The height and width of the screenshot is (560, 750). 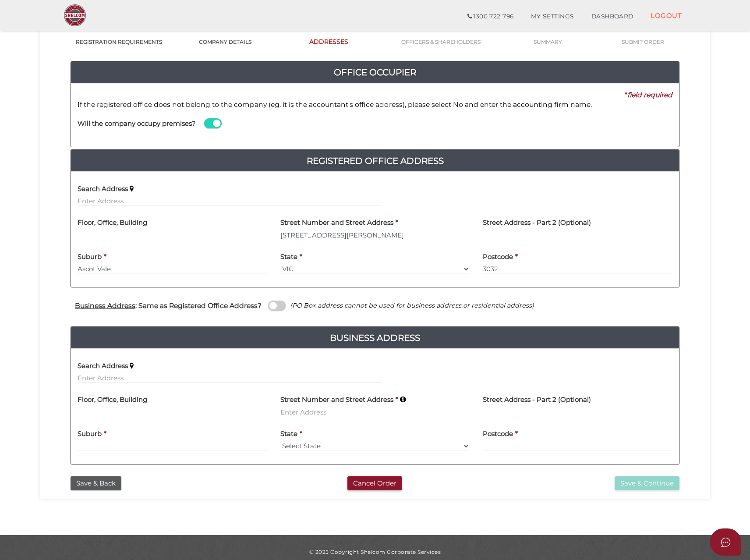 I want to click on button: Save & Back, so click(x=96, y=483).